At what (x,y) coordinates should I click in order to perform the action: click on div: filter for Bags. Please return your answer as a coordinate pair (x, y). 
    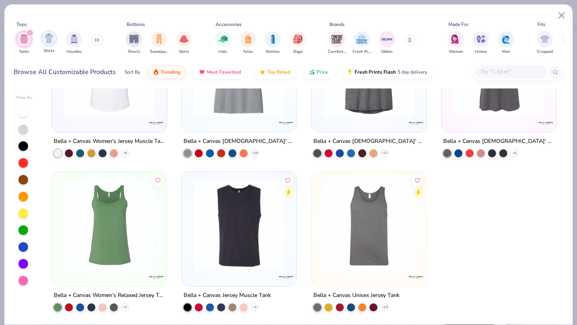
    Looking at the image, I should click on (298, 43).